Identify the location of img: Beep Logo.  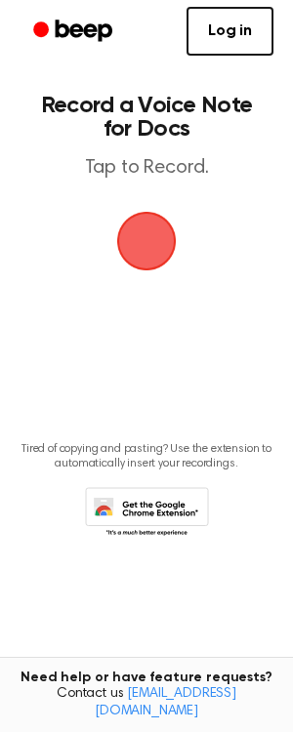
(146, 241).